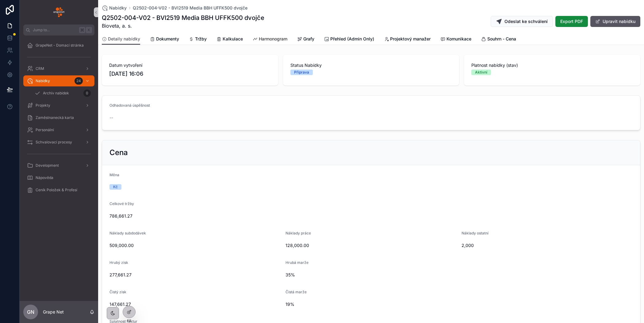 The width and height of the screenshot is (644, 323). I want to click on a: Projekty, so click(59, 105).